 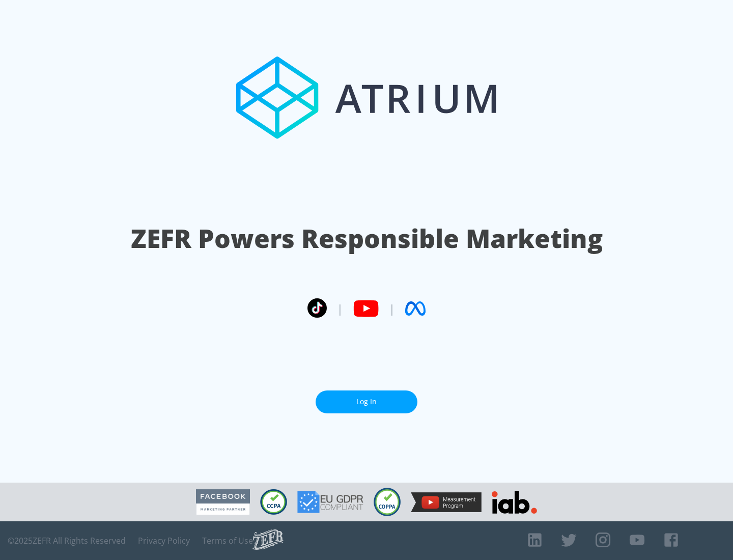 What do you see at coordinates (164, 540) in the screenshot?
I see `a: Privacy Policy` at bounding box center [164, 540].